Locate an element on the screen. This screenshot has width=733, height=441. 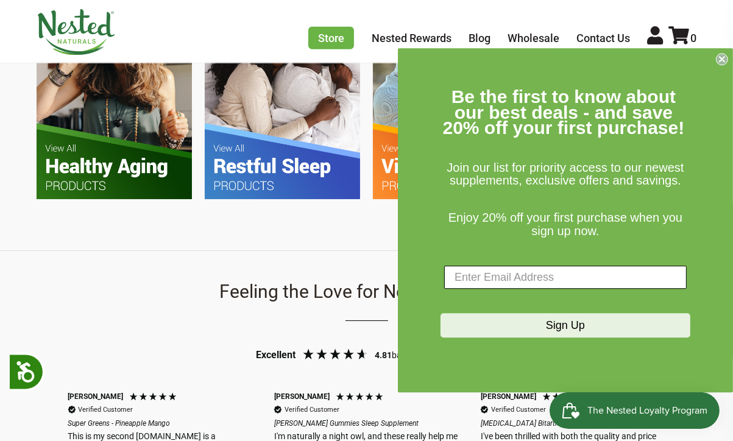
div: based on is located at coordinates (401, 356).